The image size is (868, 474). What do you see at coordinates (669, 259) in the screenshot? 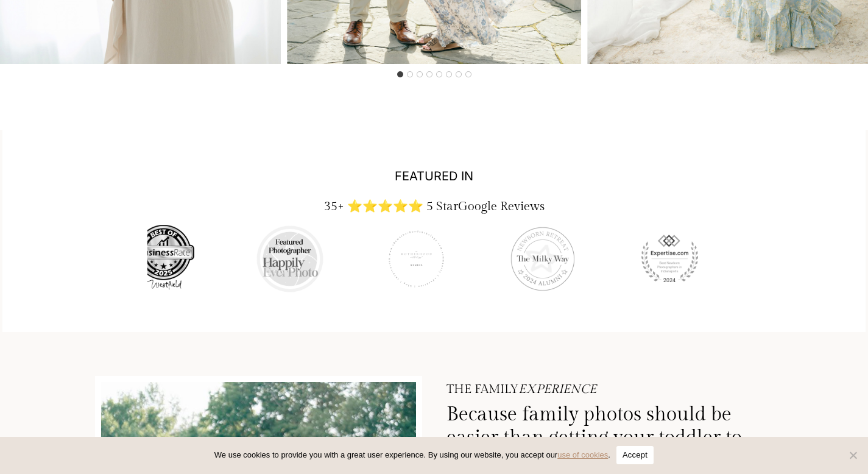
I see `img: expertise photography award 2024` at bounding box center [669, 259].